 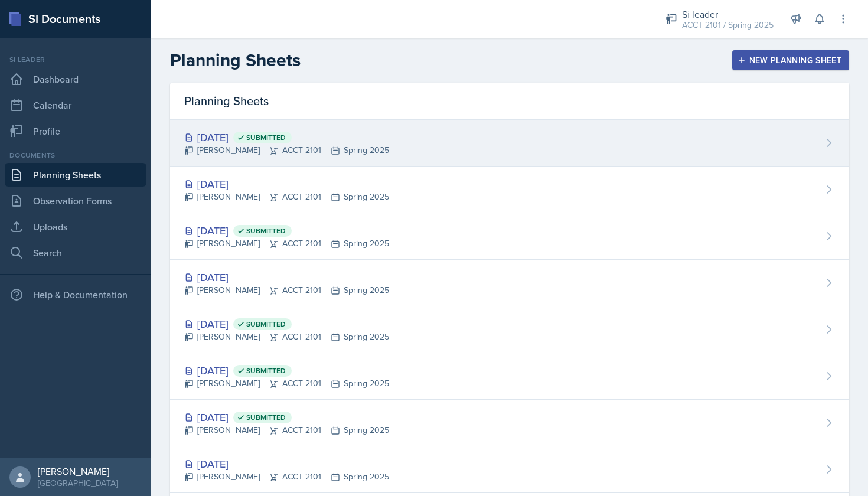 What do you see at coordinates (75, 155) in the screenshot?
I see `div: Documents` at bounding box center [75, 155].